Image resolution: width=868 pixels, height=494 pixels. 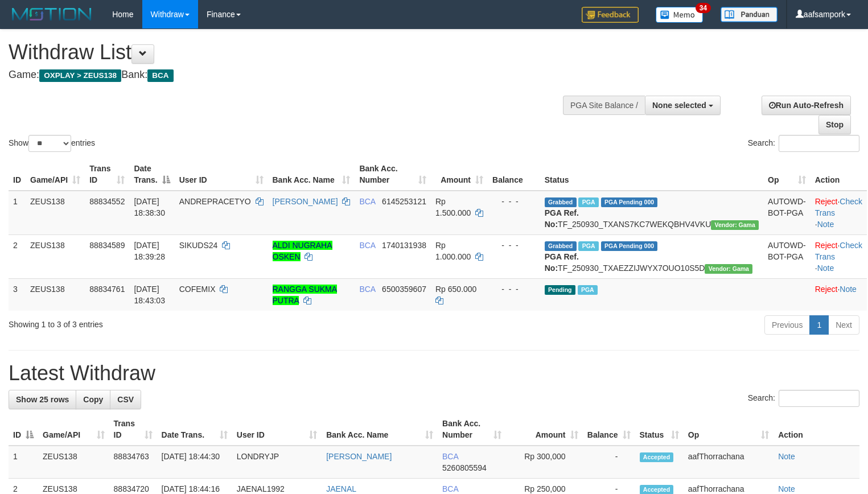 What do you see at coordinates (52, 14) in the screenshot?
I see `img: MOTION_logo.png` at bounding box center [52, 14].